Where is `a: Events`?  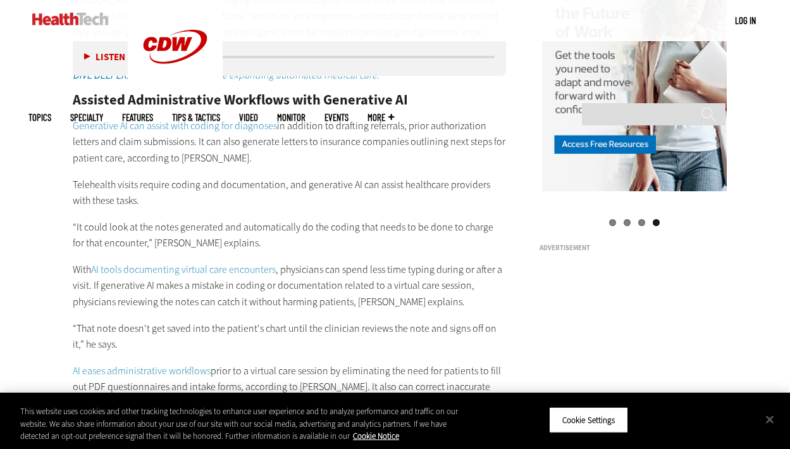 a: Events is located at coordinates (337, 117).